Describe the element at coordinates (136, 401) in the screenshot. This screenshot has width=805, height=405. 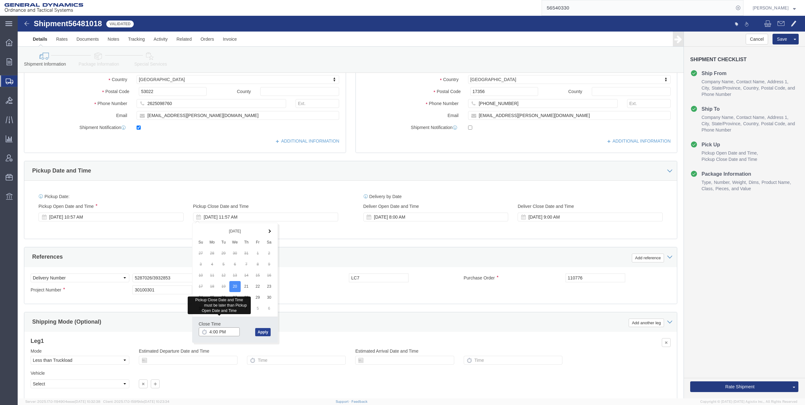
I see `span: Client: 2025.17.0-159f9de` at that location.